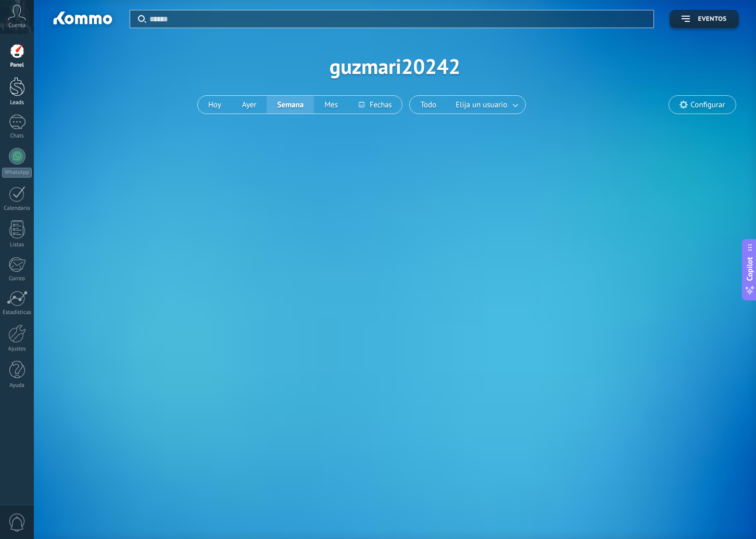  Describe the element at coordinates (428, 104) in the screenshot. I see `button: Todo` at that location.